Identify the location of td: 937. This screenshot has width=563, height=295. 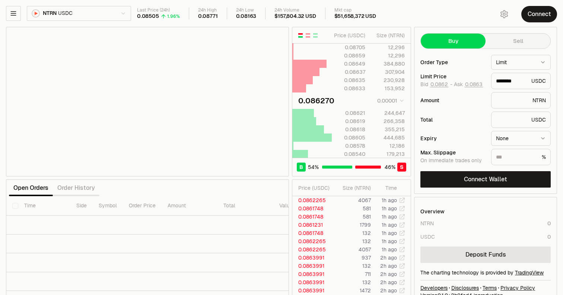
(352, 257).